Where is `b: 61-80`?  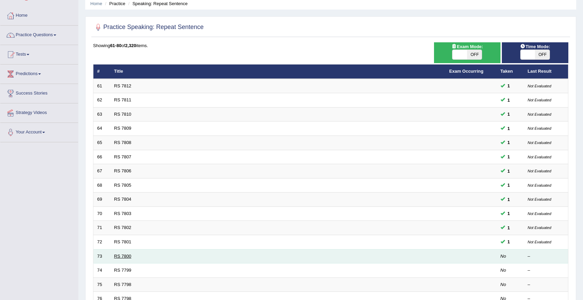 b: 61-80 is located at coordinates (116, 45).